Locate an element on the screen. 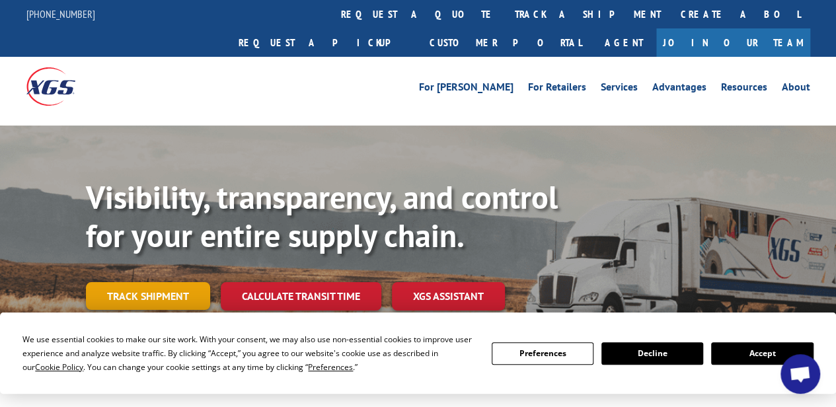 Image resolution: width=836 pixels, height=407 pixels. button: Decline is located at coordinates (652, 353).